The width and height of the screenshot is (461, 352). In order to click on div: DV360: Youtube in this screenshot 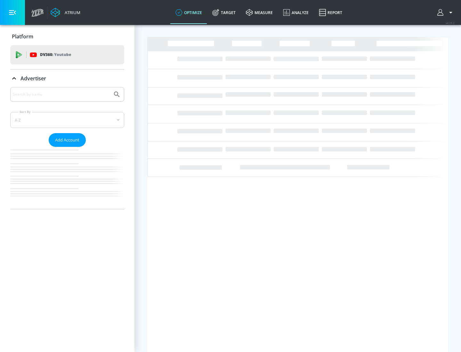, I will do `click(67, 55)`.